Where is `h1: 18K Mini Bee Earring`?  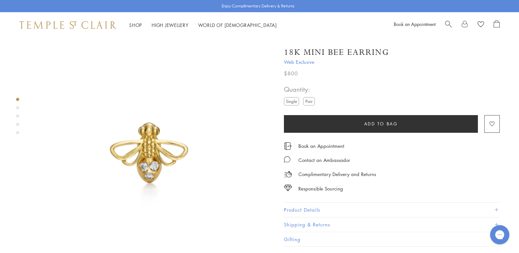
h1: 18K Mini Bee Earring is located at coordinates (336, 52).